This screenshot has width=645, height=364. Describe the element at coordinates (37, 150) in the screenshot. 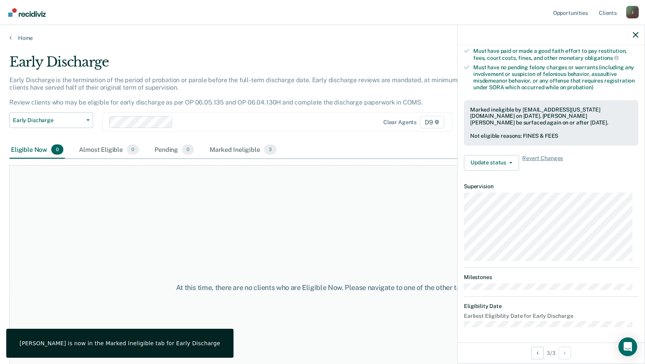

I see `div: Eligible Now` at that location.